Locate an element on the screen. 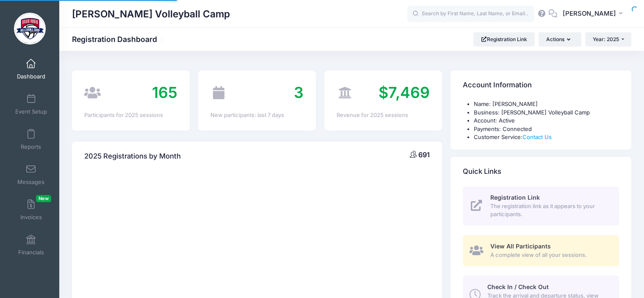 Image resolution: width=644 pixels, height=298 pixels. span: A complete view of all your sessions. is located at coordinates (549, 255).